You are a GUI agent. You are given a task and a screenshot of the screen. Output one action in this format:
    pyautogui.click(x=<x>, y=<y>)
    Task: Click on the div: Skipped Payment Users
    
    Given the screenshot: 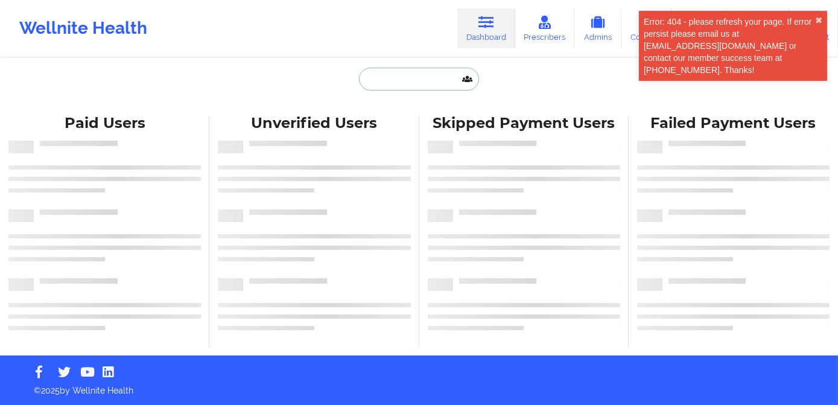 What is the action you would take?
    pyautogui.click(x=524, y=123)
    